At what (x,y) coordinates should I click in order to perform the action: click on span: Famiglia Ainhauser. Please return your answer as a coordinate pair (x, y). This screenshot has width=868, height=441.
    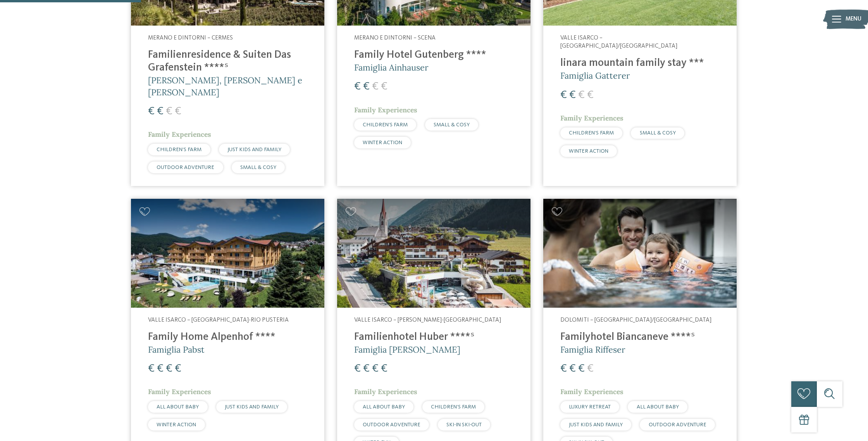
    Looking at the image, I should click on (392, 67).